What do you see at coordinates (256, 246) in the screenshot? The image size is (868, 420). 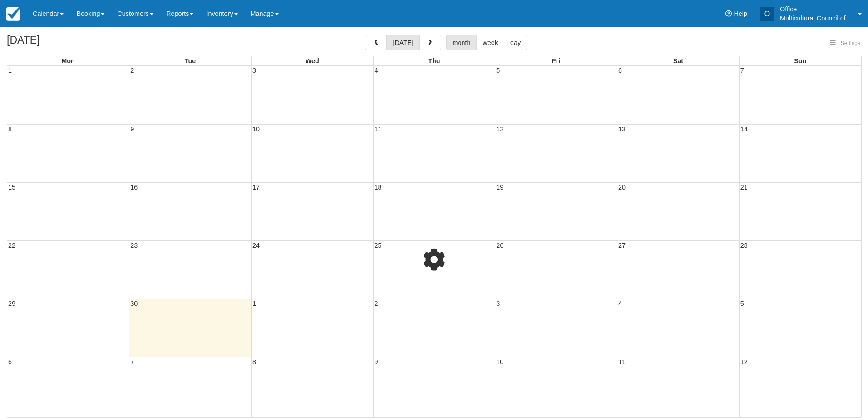 I see `span: 24` at bounding box center [256, 246].